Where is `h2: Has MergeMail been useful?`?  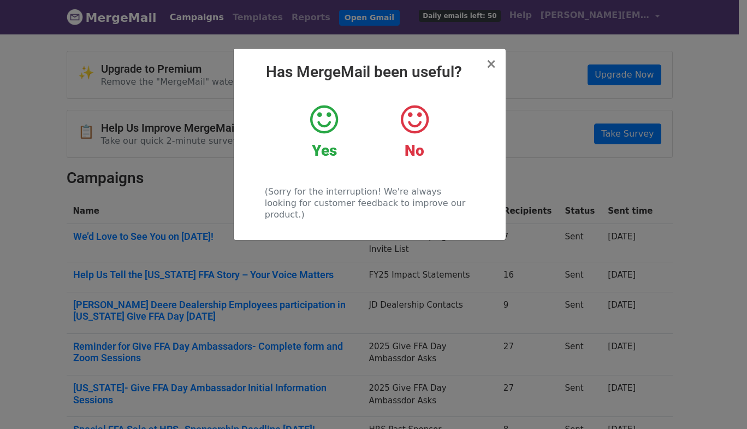 h2: Has MergeMail been useful? is located at coordinates (370, 72).